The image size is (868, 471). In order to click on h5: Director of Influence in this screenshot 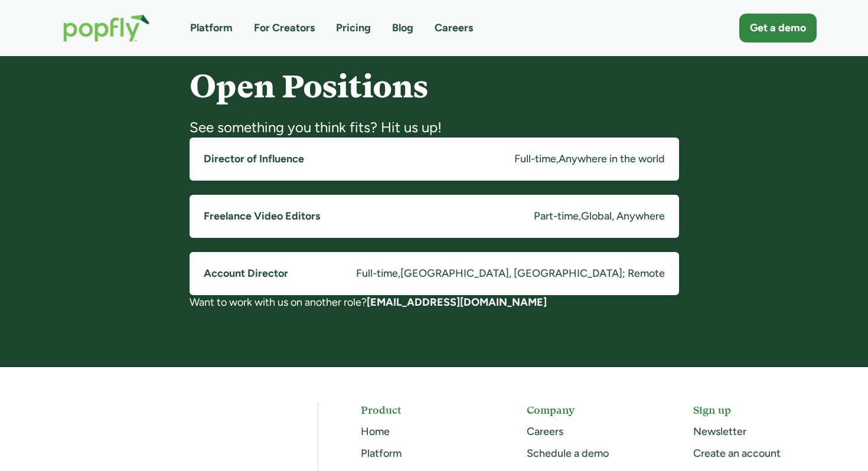, I will do `click(254, 159)`.